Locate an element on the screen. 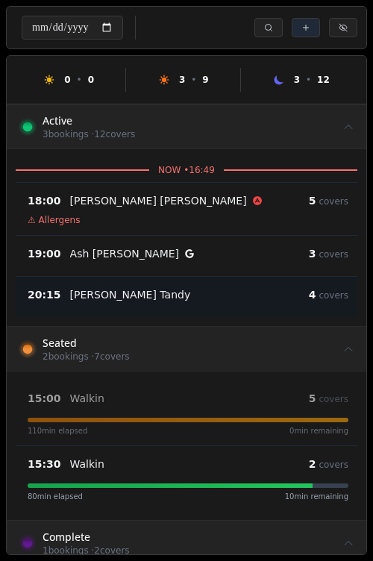 Image resolution: width=373 pixels, height=561 pixels. span: 110 min elapsed is located at coordinates (57, 430).